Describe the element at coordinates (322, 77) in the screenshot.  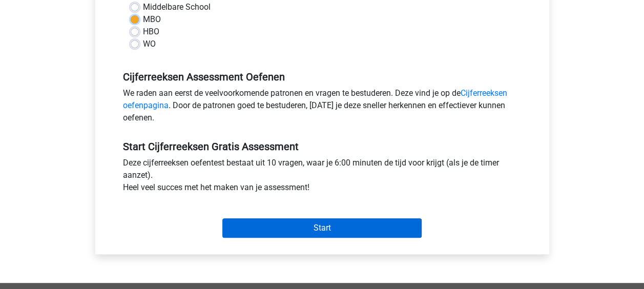
I see `h5: Cijferreeksen Assessment Oefenen` at that location.